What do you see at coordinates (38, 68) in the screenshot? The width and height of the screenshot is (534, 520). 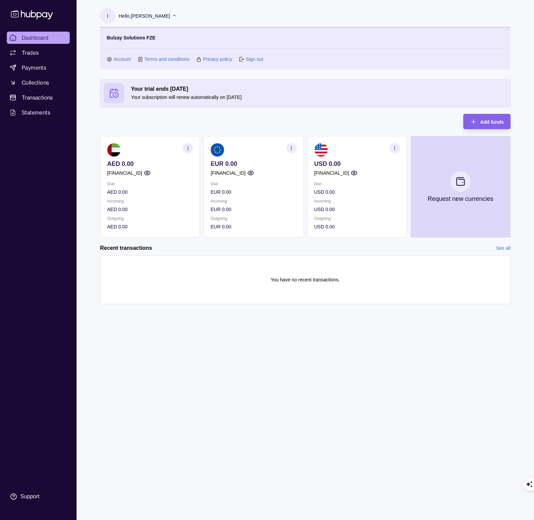 I see `a: Payments` at bounding box center [38, 68].